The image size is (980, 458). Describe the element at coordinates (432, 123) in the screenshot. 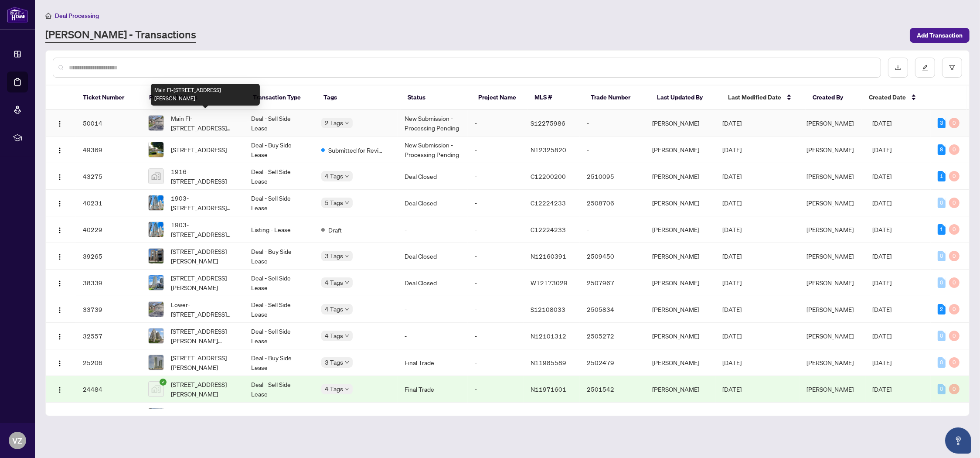

I see `td: New Submission - Processing Pending` at that location.